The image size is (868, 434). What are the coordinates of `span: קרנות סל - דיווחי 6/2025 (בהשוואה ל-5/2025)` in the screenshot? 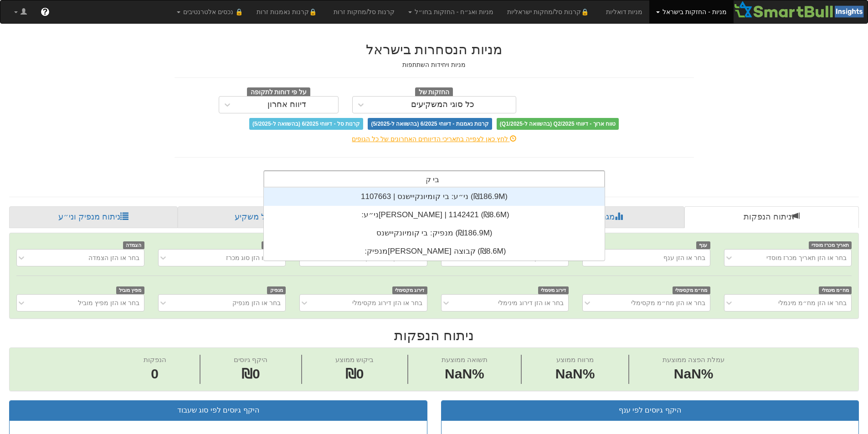 It's located at (306, 124).